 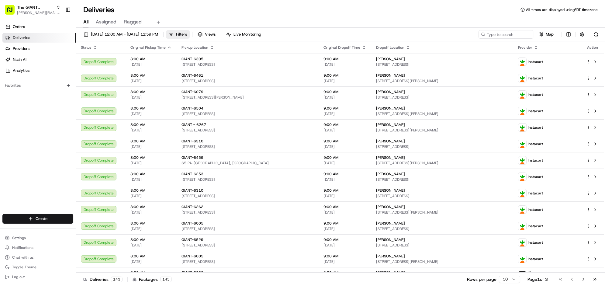 I want to click on span: Views, so click(x=210, y=34).